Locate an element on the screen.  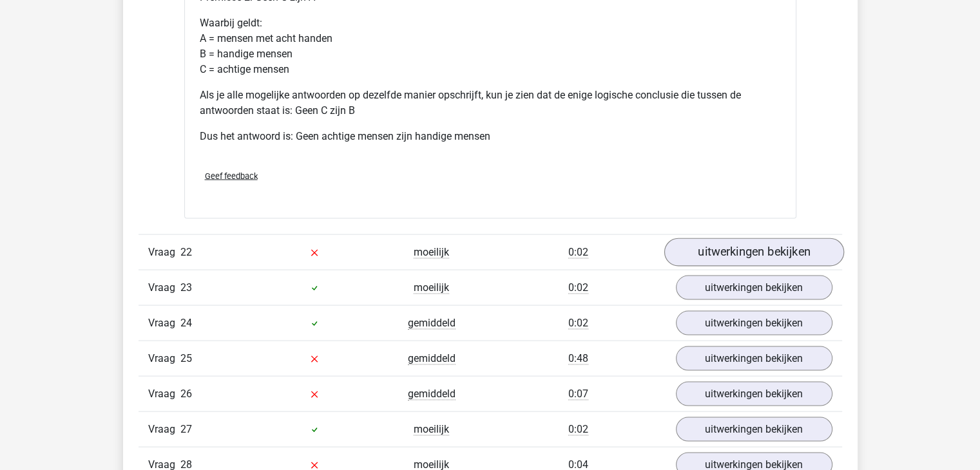
span: 23 is located at coordinates (186, 287).